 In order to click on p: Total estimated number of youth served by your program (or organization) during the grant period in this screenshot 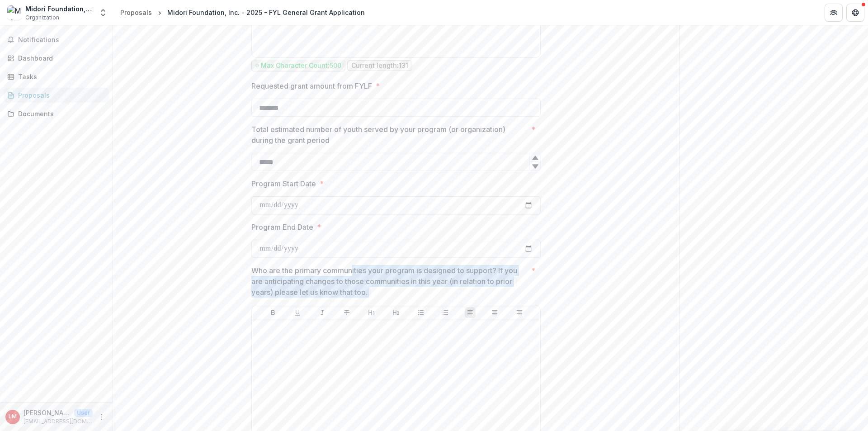, I will do `click(390, 135)`.